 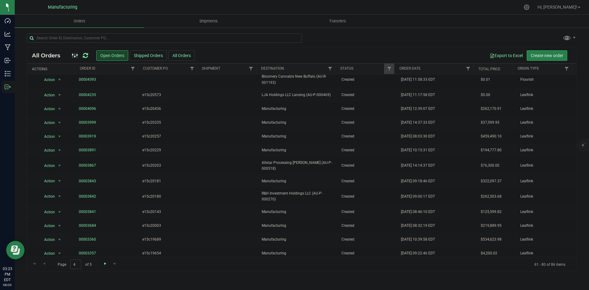 What do you see at coordinates (491, 181) in the screenshot?
I see `span: $322,097.37` at bounding box center [491, 181].